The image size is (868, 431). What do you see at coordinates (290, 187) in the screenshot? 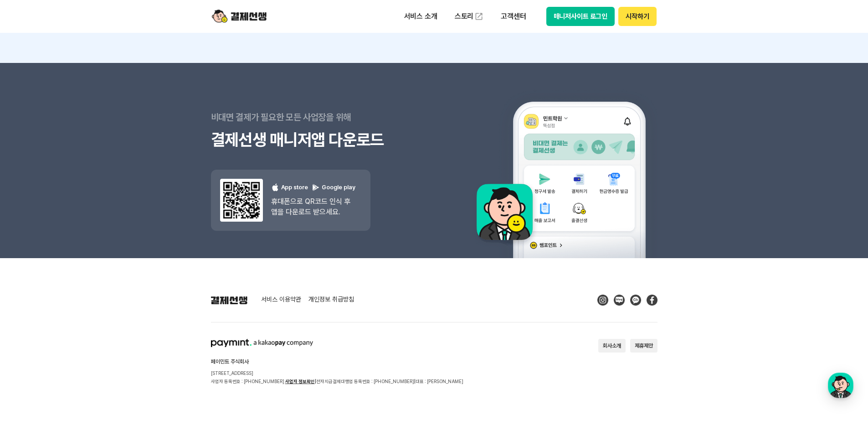
I see `p: App store` at bounding box center [290, 187].